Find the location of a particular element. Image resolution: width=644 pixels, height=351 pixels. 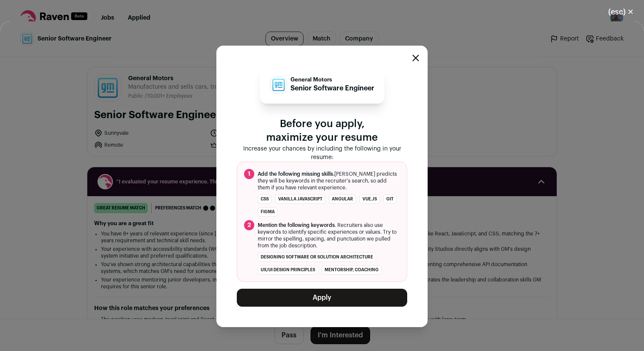

li: mentorship, coaching is located at coordinates (351, 270).